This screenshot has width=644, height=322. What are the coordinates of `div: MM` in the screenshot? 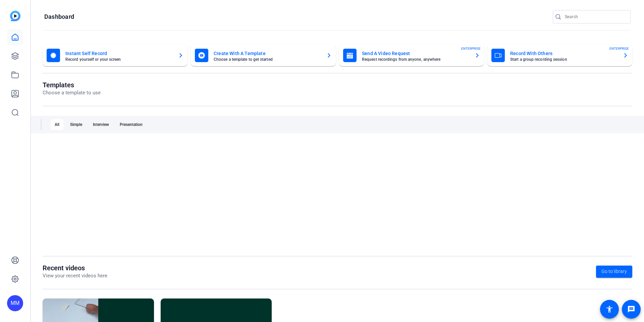 It's located at (15, 303).